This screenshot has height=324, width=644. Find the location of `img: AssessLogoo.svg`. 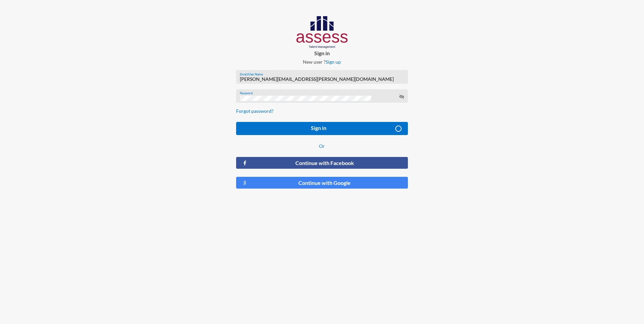

img: AssessLogoo.svg is located at coordinates (322, 33).